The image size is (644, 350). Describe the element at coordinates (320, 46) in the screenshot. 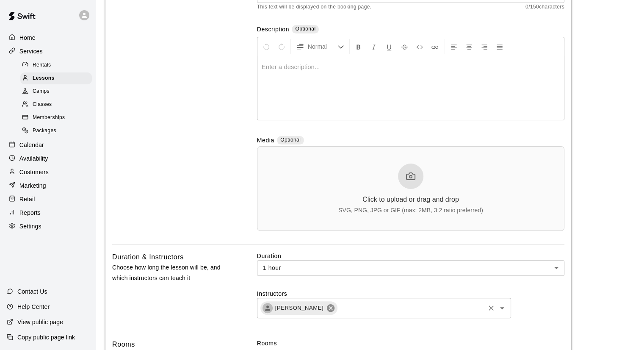

I see `button: Formatting Options` at that location.